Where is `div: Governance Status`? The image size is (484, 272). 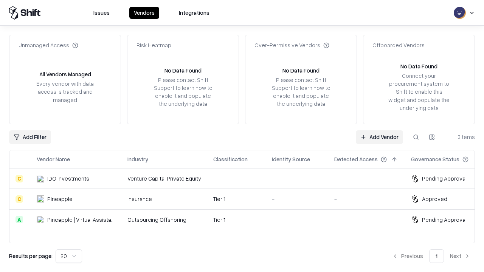
div: Governance Status is located at coordinates (435, 159).